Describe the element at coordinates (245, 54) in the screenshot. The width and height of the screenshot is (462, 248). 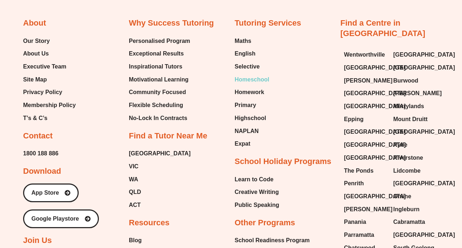
I see `span: English` at that location.